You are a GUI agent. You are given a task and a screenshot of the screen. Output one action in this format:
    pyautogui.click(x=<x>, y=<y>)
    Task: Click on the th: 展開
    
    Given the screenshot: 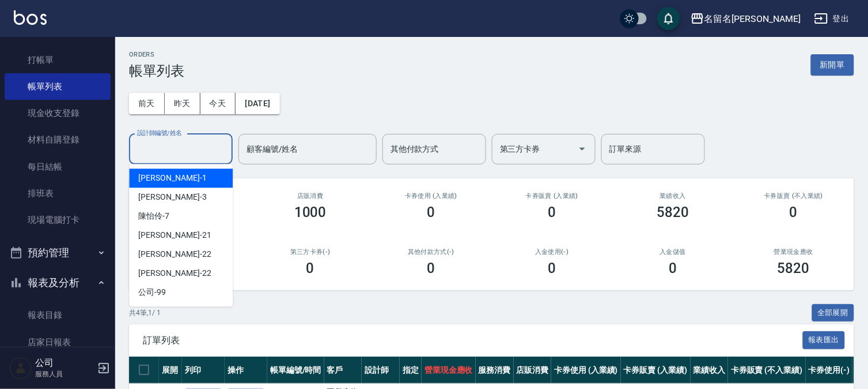 What is the action you would take?
    pyautogui.click(x=171, y=370)
    